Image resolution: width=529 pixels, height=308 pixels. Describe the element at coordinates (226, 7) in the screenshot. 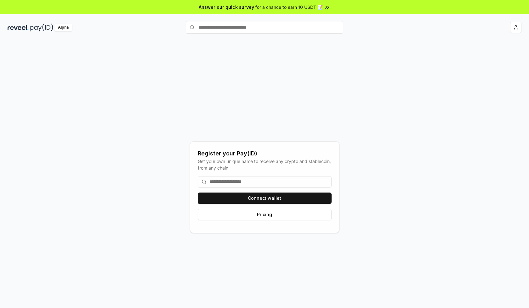

I see `span: Answer our quick survey` at that location.